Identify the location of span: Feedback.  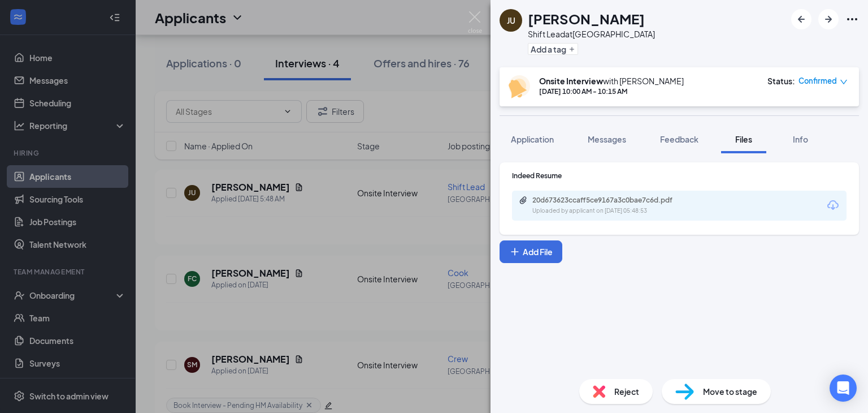
(679, 139).